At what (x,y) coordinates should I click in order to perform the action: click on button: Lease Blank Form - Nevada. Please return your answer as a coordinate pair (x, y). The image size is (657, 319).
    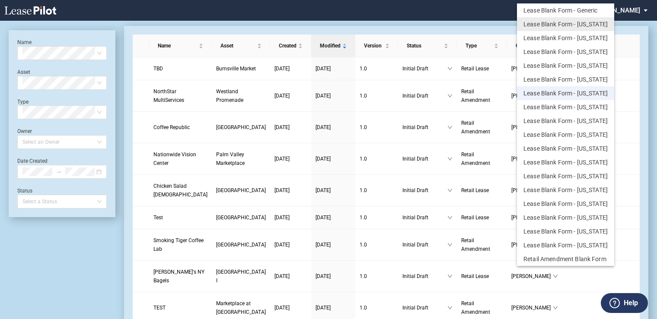
    Looking at the image, I should click on (565, 162).